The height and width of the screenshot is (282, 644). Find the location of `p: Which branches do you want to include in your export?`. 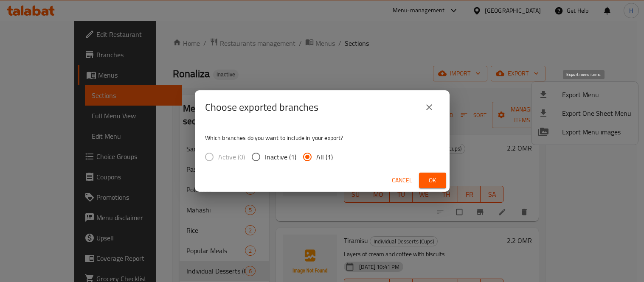

p: Which branches do you want to include in your export? is located at coordinates (322, 138).